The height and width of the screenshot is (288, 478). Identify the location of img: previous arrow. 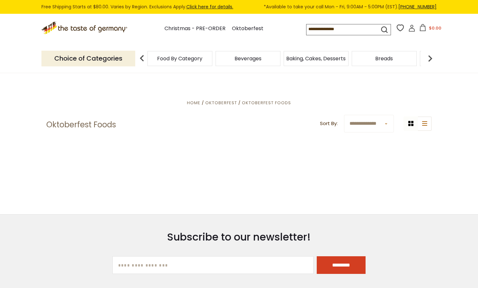
(142, 58).